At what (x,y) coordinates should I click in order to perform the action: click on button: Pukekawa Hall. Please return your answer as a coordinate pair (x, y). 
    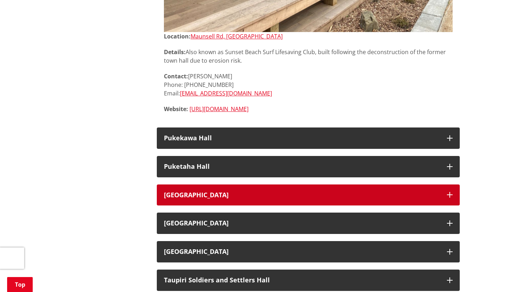
    Looking at the image, I should click on (308, 138).